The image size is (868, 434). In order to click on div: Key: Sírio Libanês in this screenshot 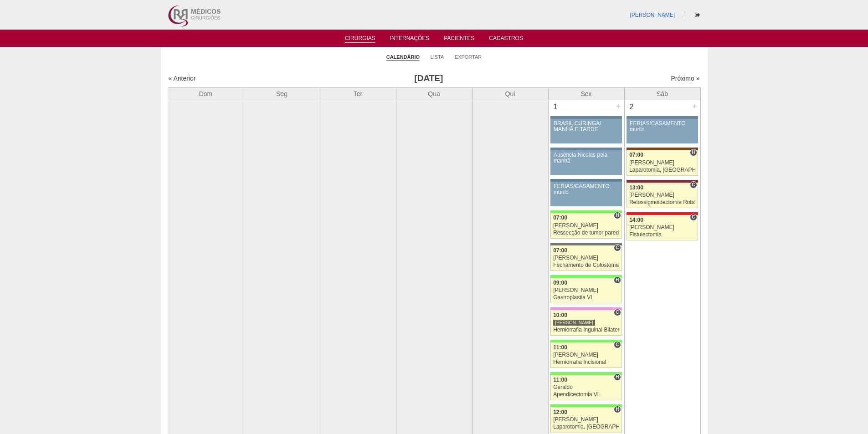, I will do `click(662, 181)`.